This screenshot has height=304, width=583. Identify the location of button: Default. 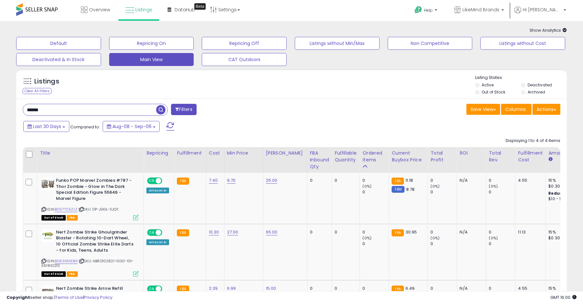
(59, 43).